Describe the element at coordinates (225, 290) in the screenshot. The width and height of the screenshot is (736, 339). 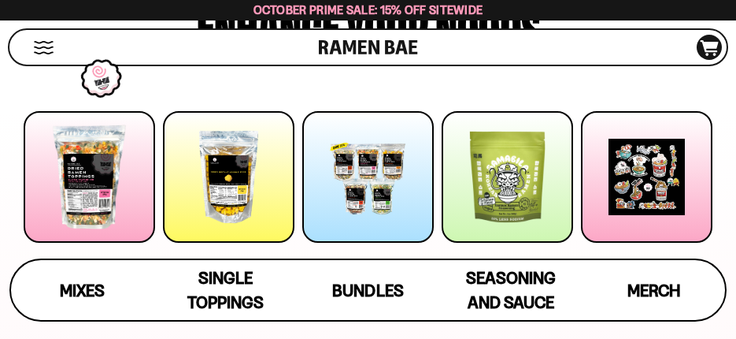
I see `span: Single Toppings` at that location.